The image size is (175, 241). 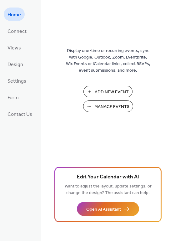 I want to click on span: Display one-time or recurring events, sync with Google, Outlook, Zoom, Eventbrite, Wix Events or ..., so click(x=108, y=61).